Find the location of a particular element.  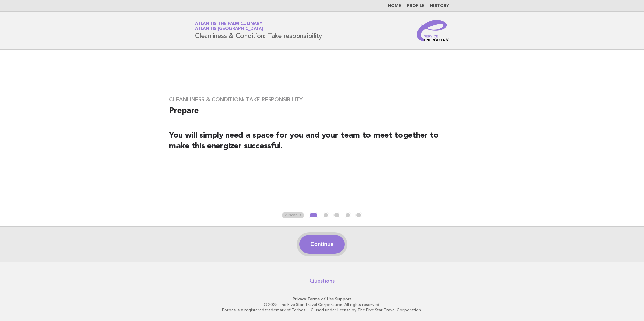

a: Privacy is located at coordinates (299, 299).